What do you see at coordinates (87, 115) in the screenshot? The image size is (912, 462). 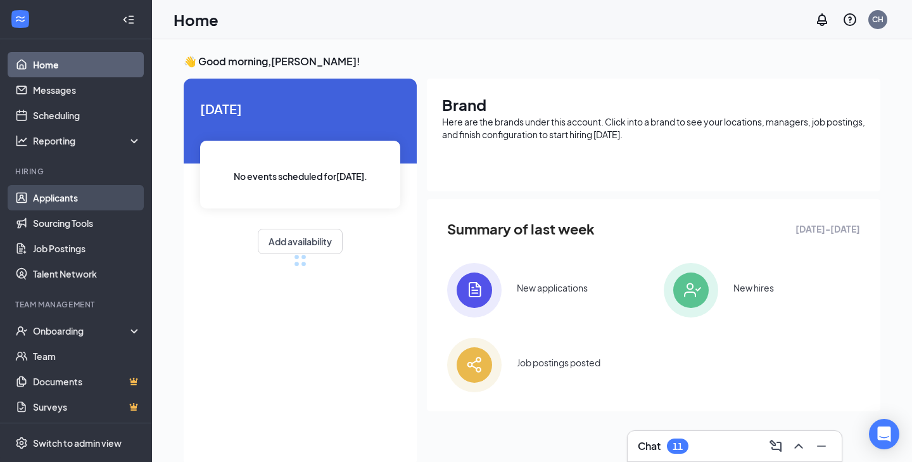 I see `a: Scheduling` at bounding box center [87, 115].